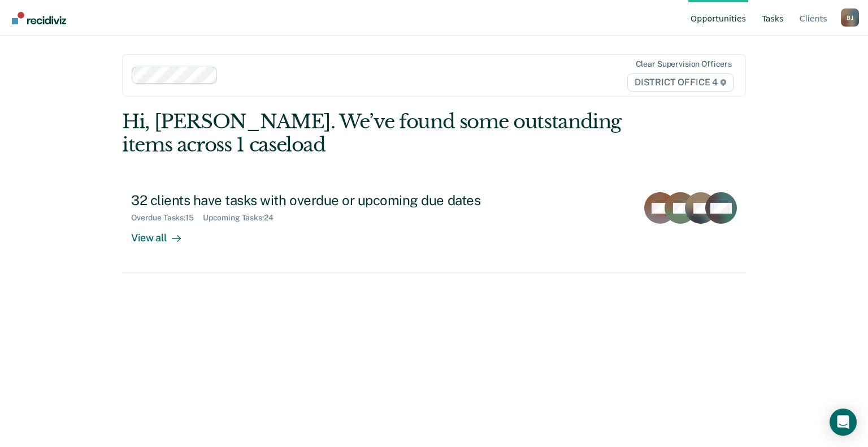 This screenshot has width=868, height=447. What do you see at coordinates (684, 64) in the screenshot?
I see `div: Clear supervision officers` at bounding box center [684, 64].